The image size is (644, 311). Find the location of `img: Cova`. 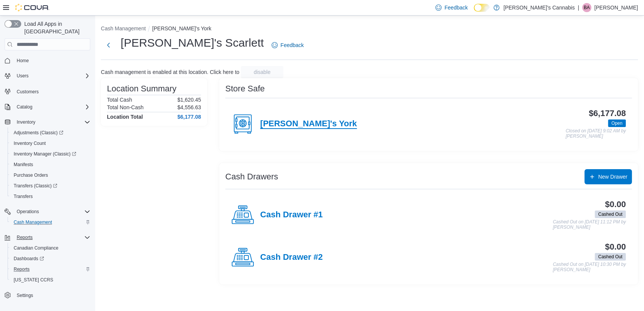

img: Cova is located at coordinates (33, 7).